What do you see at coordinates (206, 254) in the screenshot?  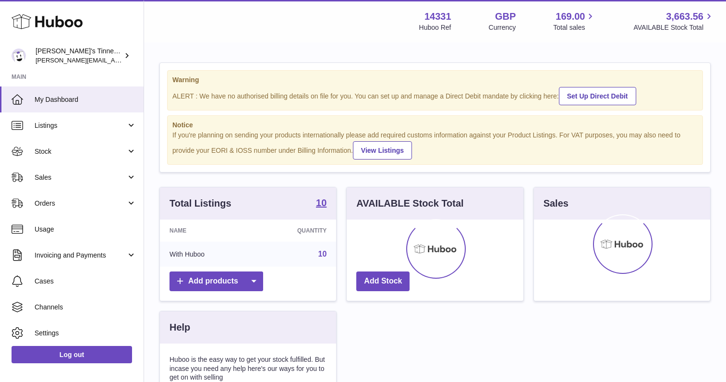 I see `td: With Huboo` at bounding box center [206, 254].